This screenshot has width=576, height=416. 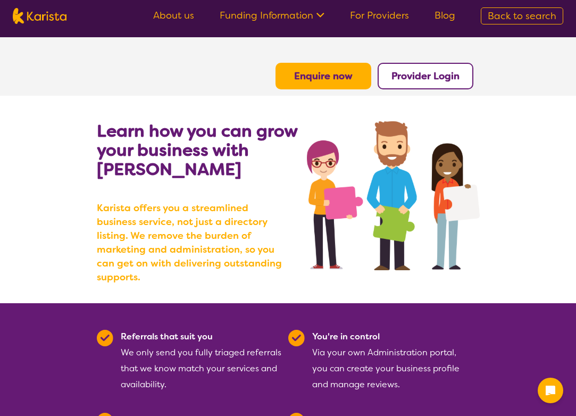 What do you see at coordinates (425, 76) in the screenshot?
I see `button: Provider Login` at bounding box center [425, 76].